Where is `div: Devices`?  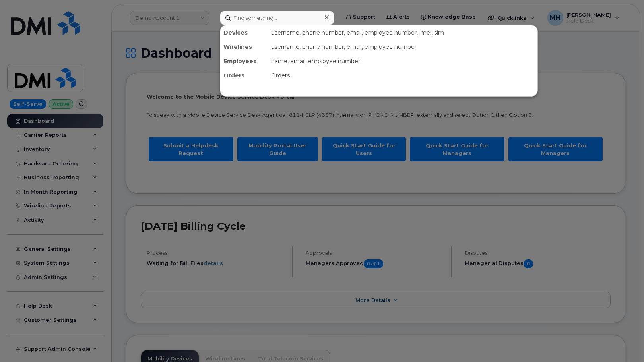 div: Devices is located at coordinates (244, 32).